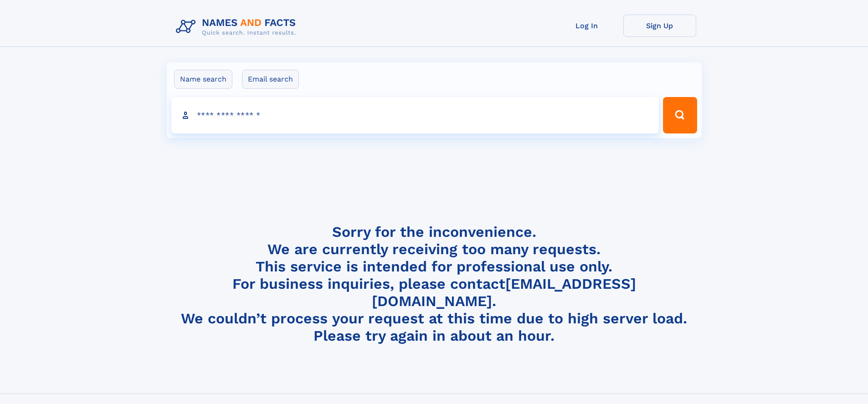 Image resolution: width=868 pixels, height=404 pixels. I want to click on h4: Sorry for the inconvenience. We are currently receiving too many requests. This service is intend..., so click(434, 284).